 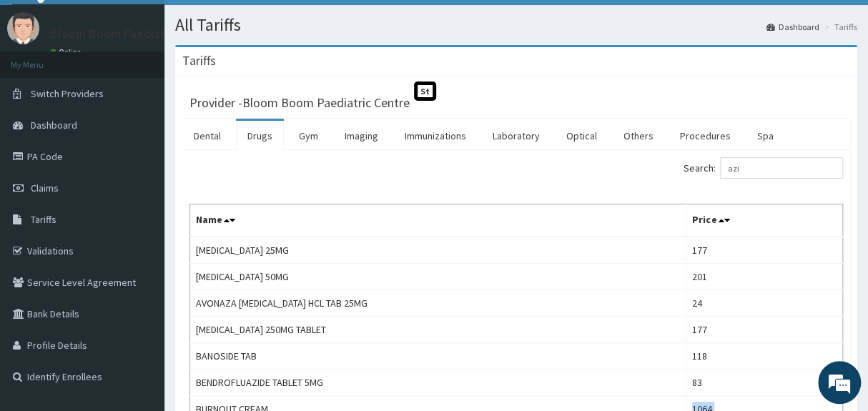 What do you see at coordinates (782, 168) in the screenshot?
I see `input: Search:` at bounding box center [782, 168].